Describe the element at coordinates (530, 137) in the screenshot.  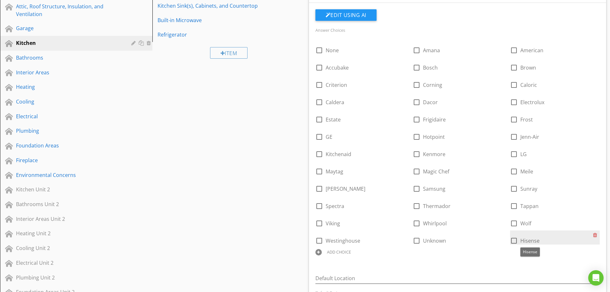
I see `span: Jenn-Air` at that location.